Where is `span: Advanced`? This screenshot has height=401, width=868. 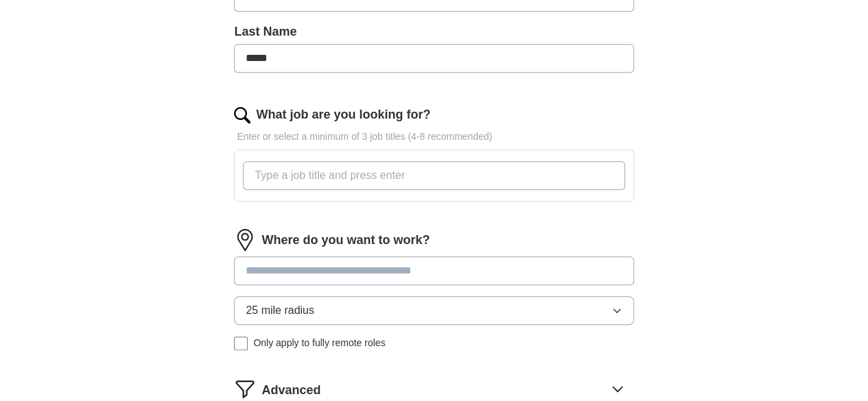 span: Advanced is located at coordinates (291, 390).